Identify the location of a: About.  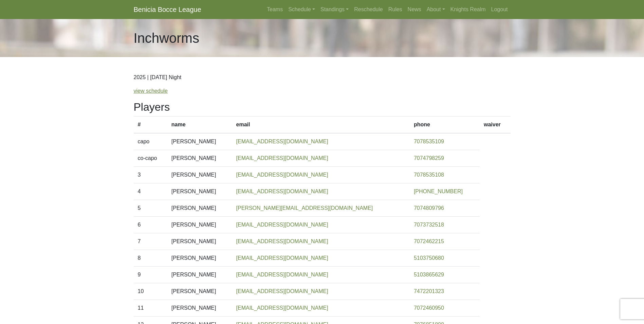
(436, 10).